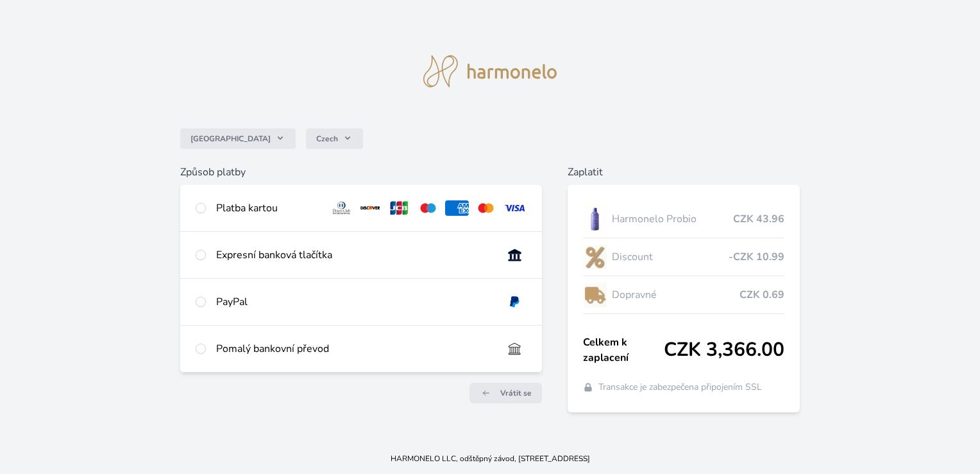 The width and height of the screenshot is (980, 474). I want to click on img: discount-lo.png, so click(595, 257).